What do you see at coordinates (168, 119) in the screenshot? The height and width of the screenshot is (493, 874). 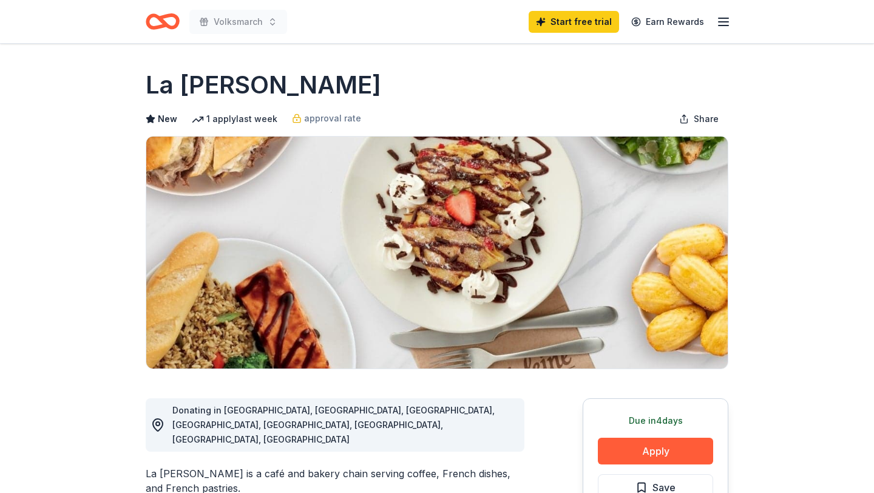 I see `span: New` at bounding box center [168, 119].